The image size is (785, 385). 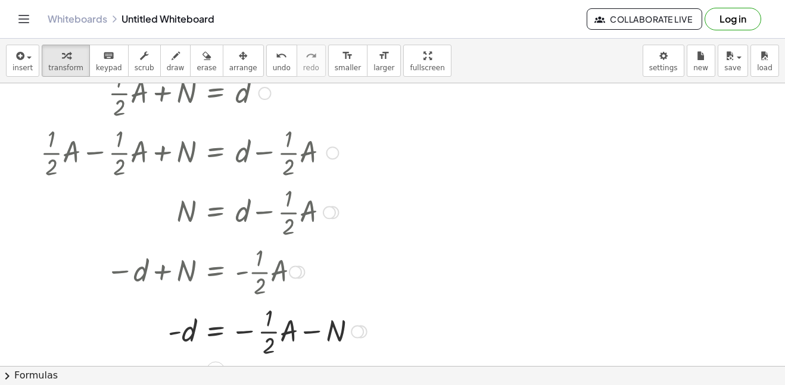 I want to click on button: fullscreen, so click(x=427, y=61).